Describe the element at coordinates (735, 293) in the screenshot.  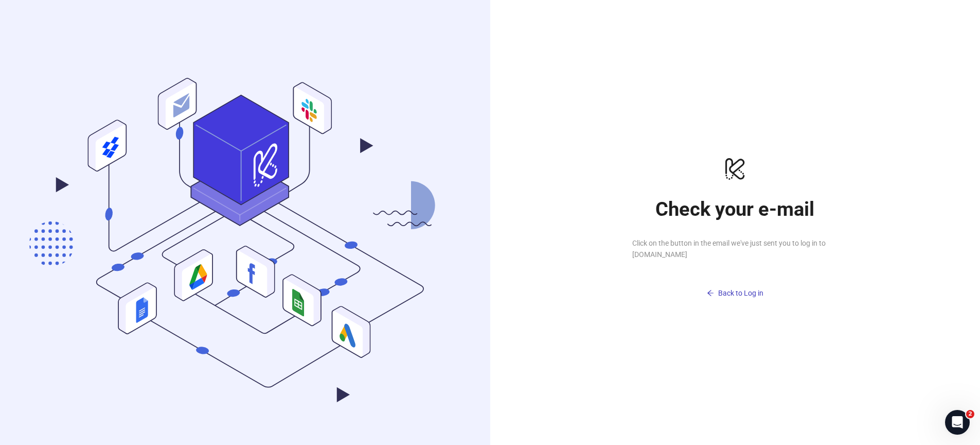
I see `button: Back to Log in` at that location.